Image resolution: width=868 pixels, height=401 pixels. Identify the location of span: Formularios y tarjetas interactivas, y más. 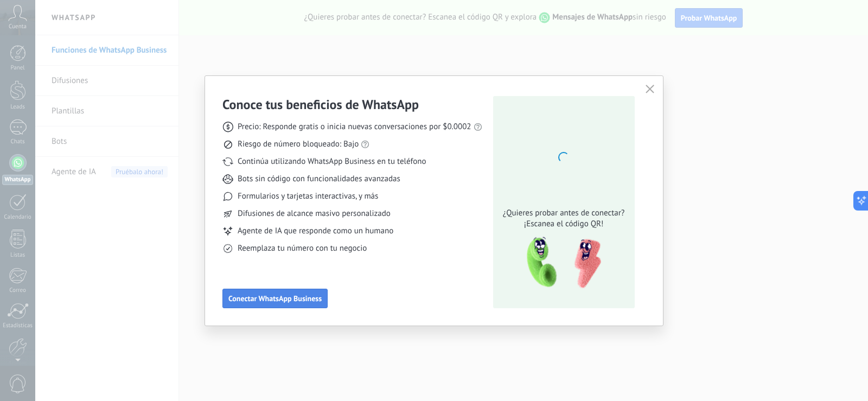
(308, 196).